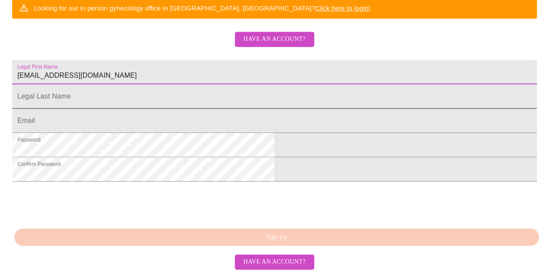 This screenshot has height=274, width=549. Describe the element at coordinates (343, 8) in the screenshot. I see `a: Click here to login!` at that location.